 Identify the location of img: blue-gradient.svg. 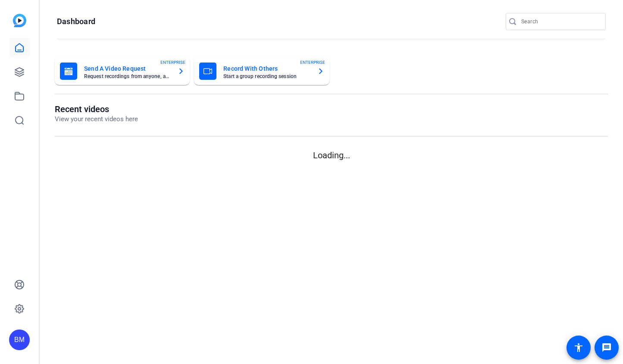
(19, 20).